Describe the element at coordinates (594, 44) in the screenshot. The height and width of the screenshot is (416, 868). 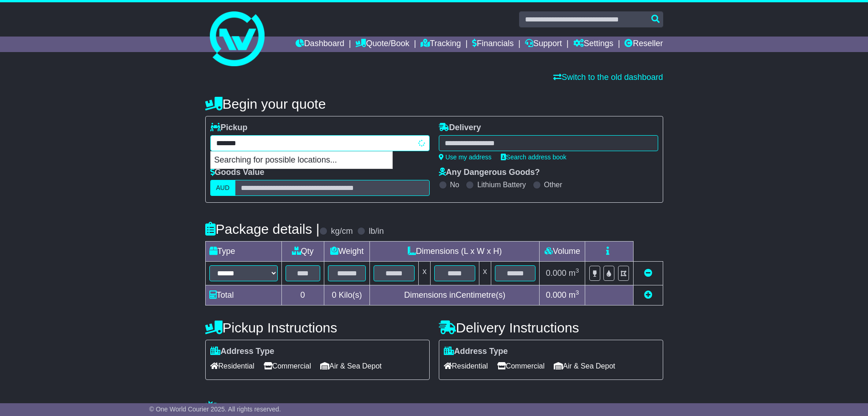
I see `a: Settings` at that location.